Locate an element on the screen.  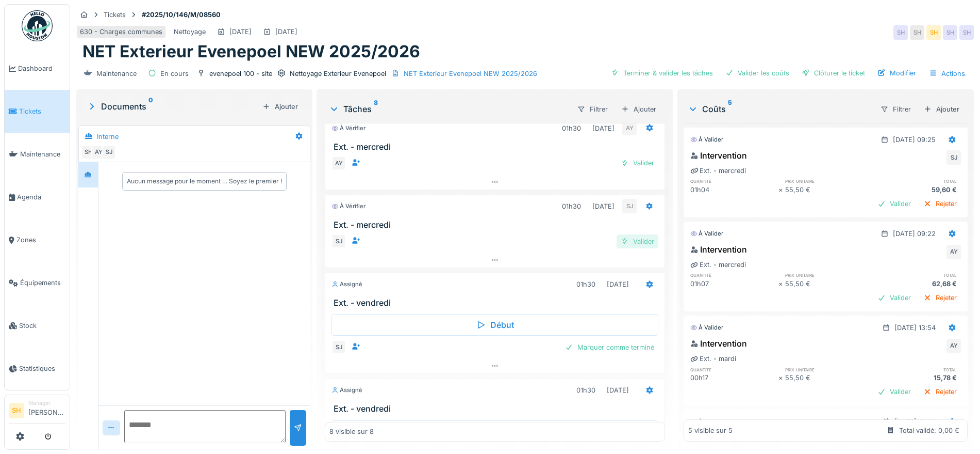
a: Statistiques is located at coordinates (37, 368).